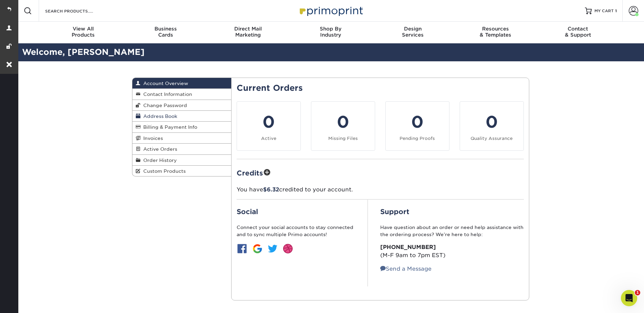 The height and width of the screenshot is (313, 644). Describe the element at coordinates (495, 29) in the screenshot. I see `span: Resources` at that location.